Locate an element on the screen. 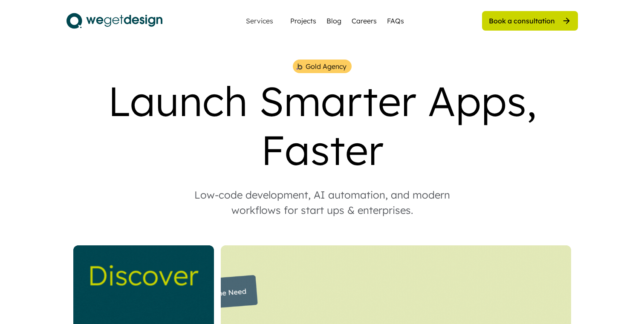  a: Blog is located at coordinates (333, 21).